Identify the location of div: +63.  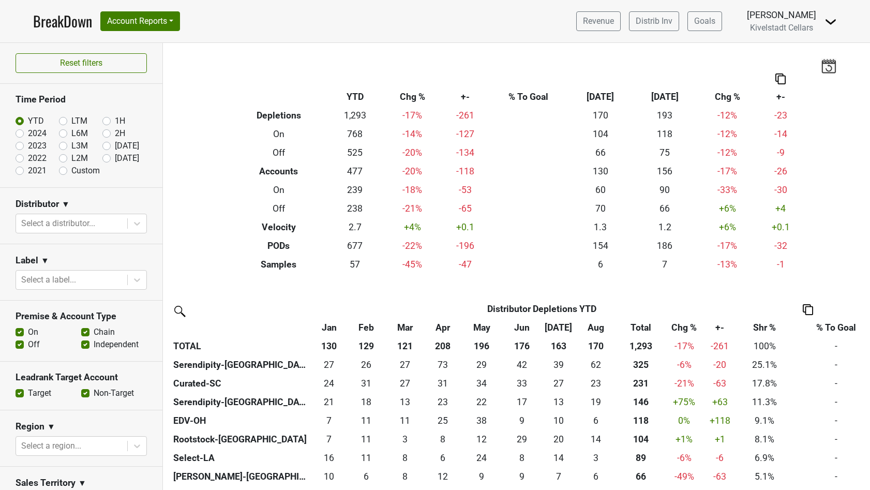
(719, 402).